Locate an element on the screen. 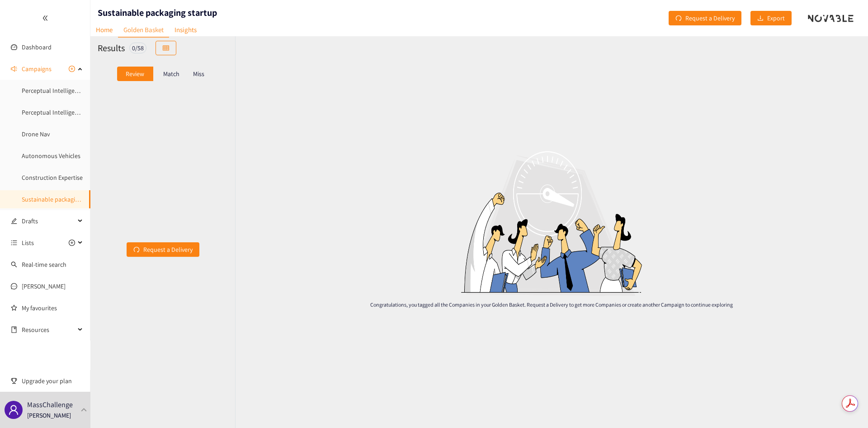 The height and width of the screenshot is (428, 868). span: Export is located at coordinates (776, 18).